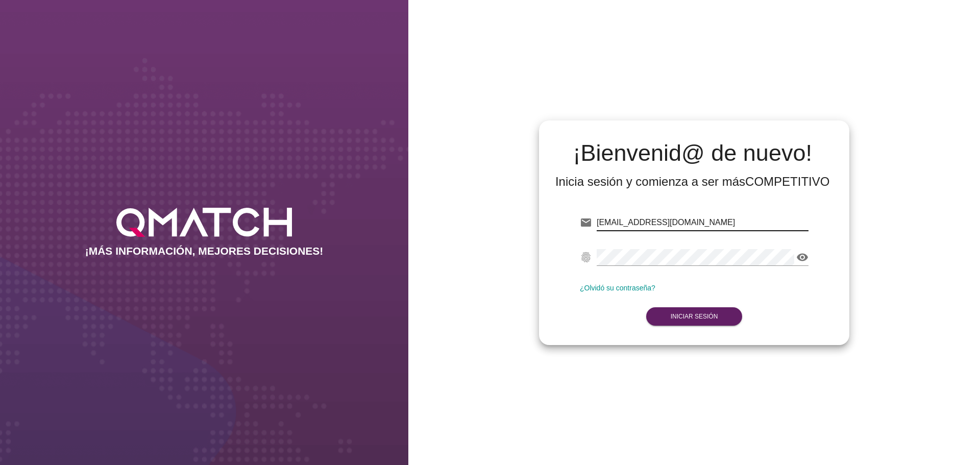 Image resolution: width=980 pixels, height=465 pixels. Describe the element at coordinates (617, 288) in the screenshot. I see `a: ¿Olvidó su contraseña?` at that location.